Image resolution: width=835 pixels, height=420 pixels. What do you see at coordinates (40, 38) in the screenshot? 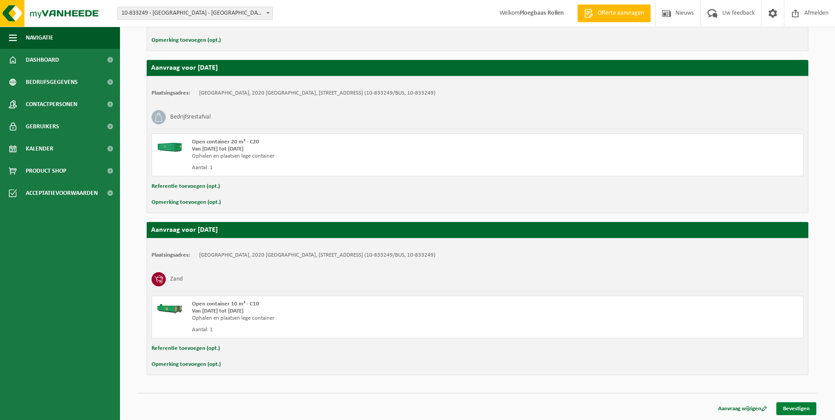
I see `span: Navigatie` at bounding box center [40, 38].